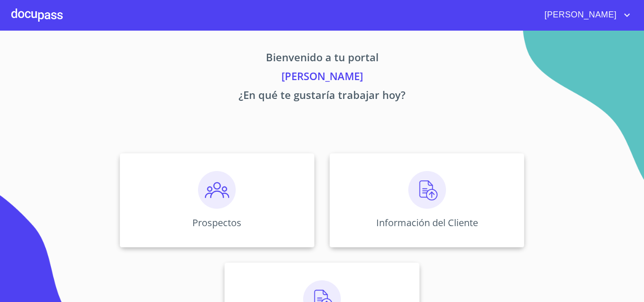  What do you see at coordinates (427, 190) in the screenshot?
I see `img: carga.png` at bounding box center [427, 190].